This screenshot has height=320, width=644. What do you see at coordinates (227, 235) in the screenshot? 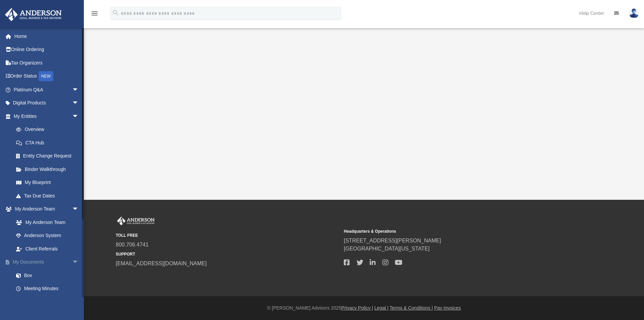
I see `small: TOLL FREE` at bounding box center [227, 235].